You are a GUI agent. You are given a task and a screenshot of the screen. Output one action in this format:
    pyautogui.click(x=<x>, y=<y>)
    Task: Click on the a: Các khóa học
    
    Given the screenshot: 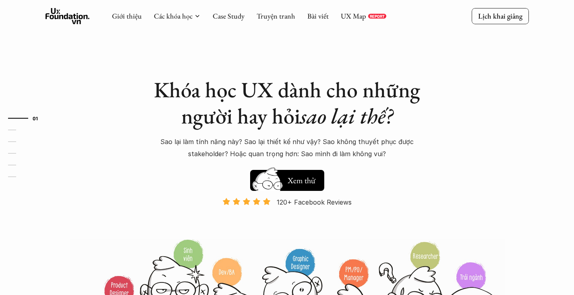 What is the action you would take?
    pyautogui.click(x=173, y=16)
    